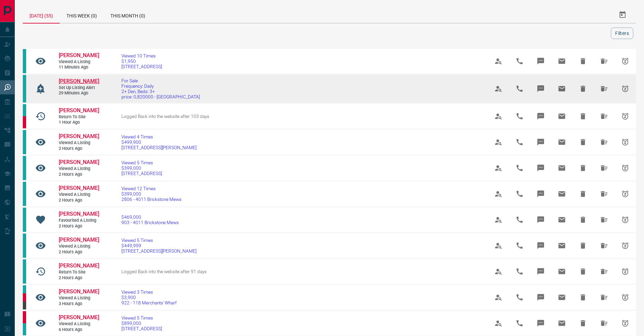 This screenshot has height=336, width=644. Describe the element at coordinates (79, 330) in the screenshot. I see `span: 6 hours ago` at that location.